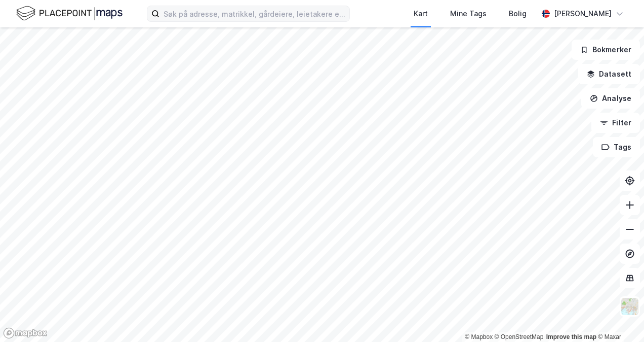 The height and width of the screenshot is (342, 644). I want to click on div: Bolig, so click(518, 13).